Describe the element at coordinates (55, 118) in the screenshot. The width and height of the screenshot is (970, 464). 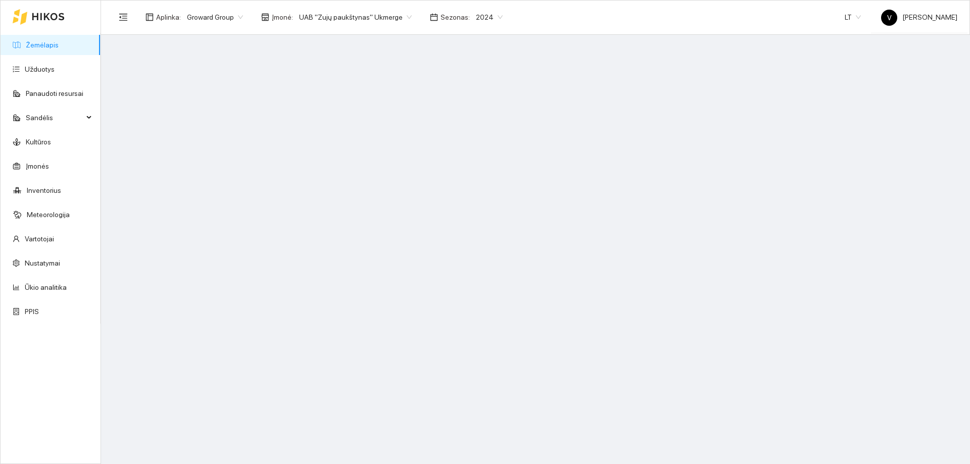
I see `span: Sandėlis` at that location.